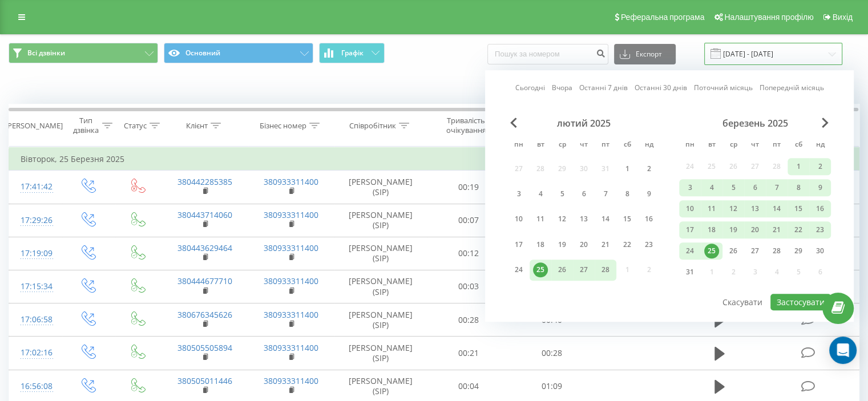 This screenshot has width=868, height=401. What do you see at coordinates (723, 88) in the screenshot?
I see `a: Поточний місяць` at bounding box center [723, 88].